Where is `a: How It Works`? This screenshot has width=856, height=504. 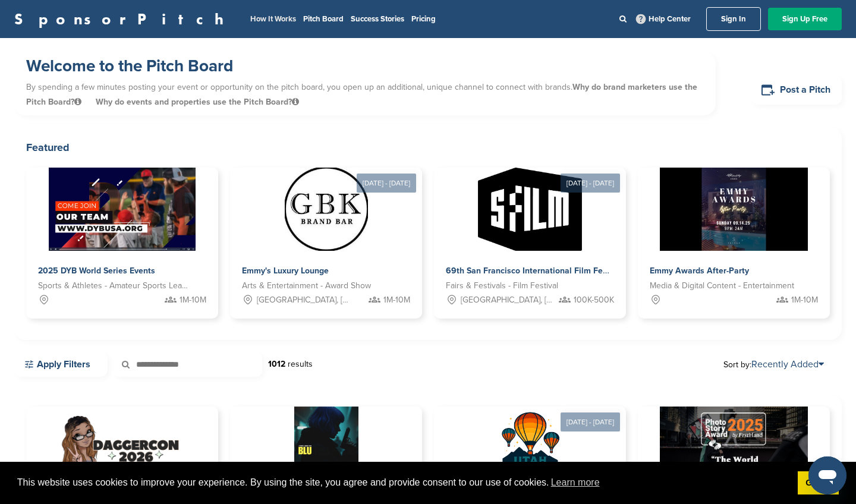
a: How It Works is located at coordinates (273, 19).